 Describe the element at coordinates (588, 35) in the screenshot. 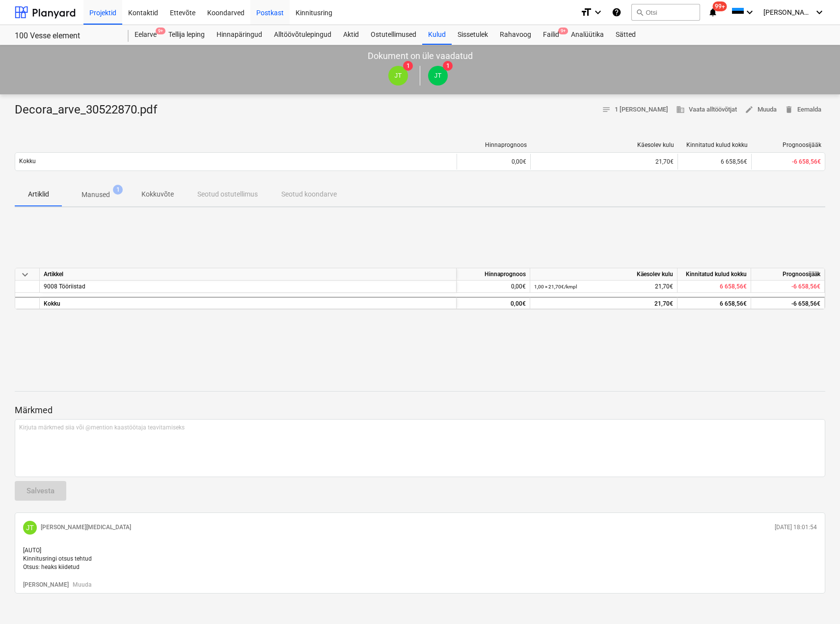

I see `div: Analüütika` at that location.